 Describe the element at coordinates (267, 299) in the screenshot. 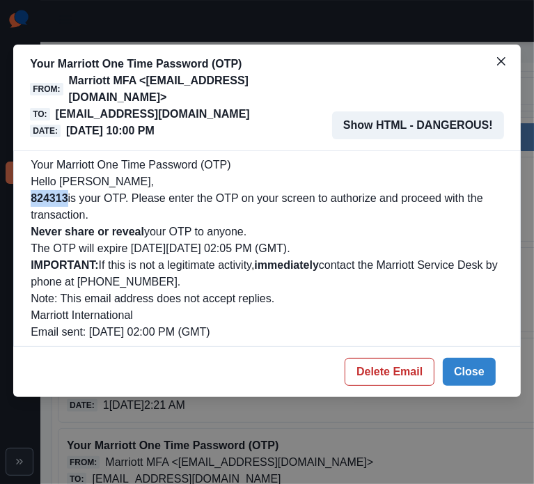

I see `p: Note: This email address does not accept replies.` at that location.